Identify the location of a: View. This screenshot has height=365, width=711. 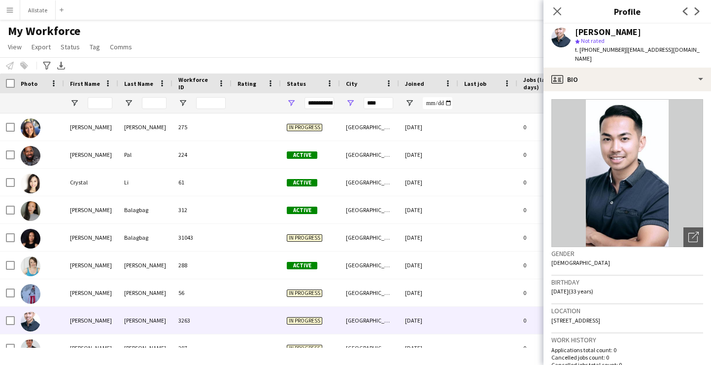
(15, 47).